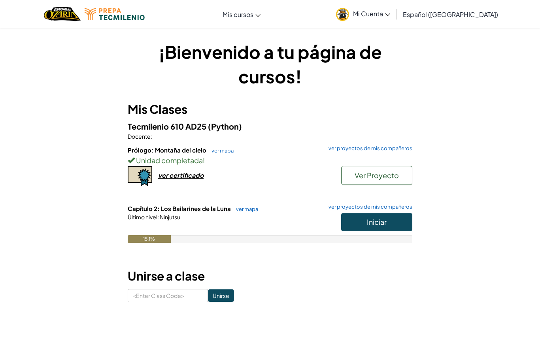 Image resolution: width=540 pixels, height=341 pixels. What do you see at coordinates (377, 176) in the screenshot?
I see `button: Ver Proyecto` at bounding box center [377, 176].